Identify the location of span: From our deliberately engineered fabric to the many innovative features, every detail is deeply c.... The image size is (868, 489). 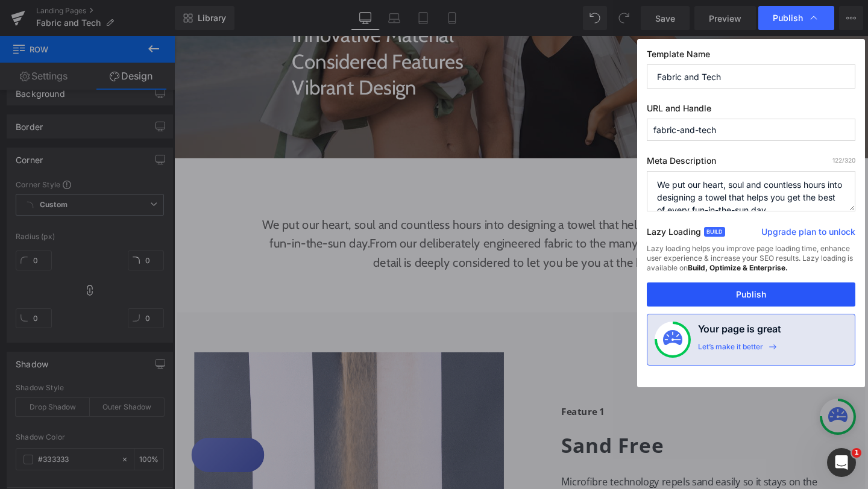
(417, 227).